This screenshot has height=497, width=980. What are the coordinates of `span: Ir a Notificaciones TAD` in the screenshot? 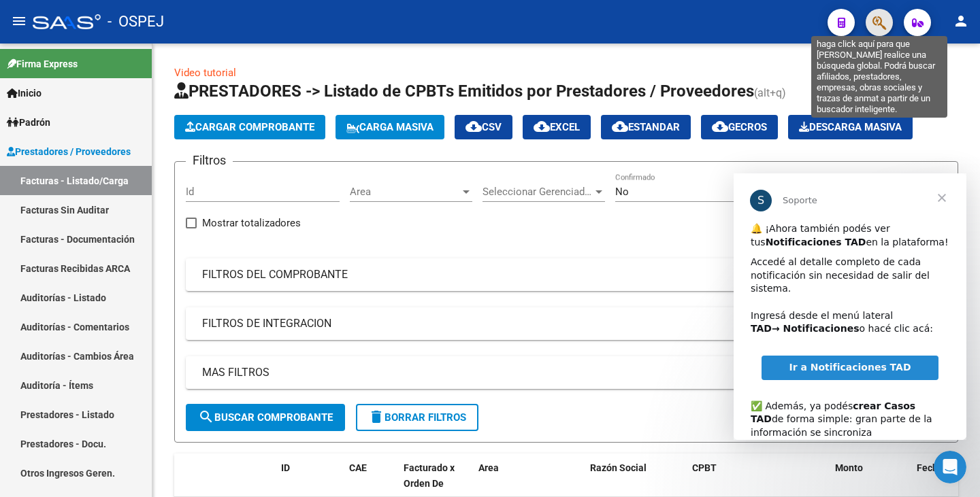 It's located at (116, 194).